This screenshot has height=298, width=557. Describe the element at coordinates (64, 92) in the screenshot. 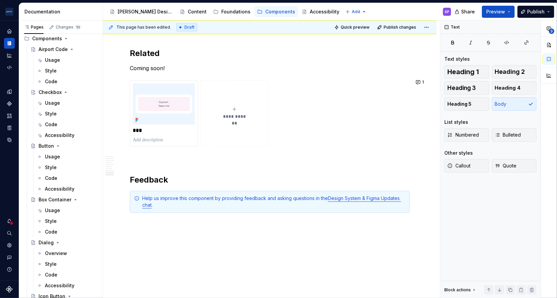

I see `a: Checkbox` at that location.